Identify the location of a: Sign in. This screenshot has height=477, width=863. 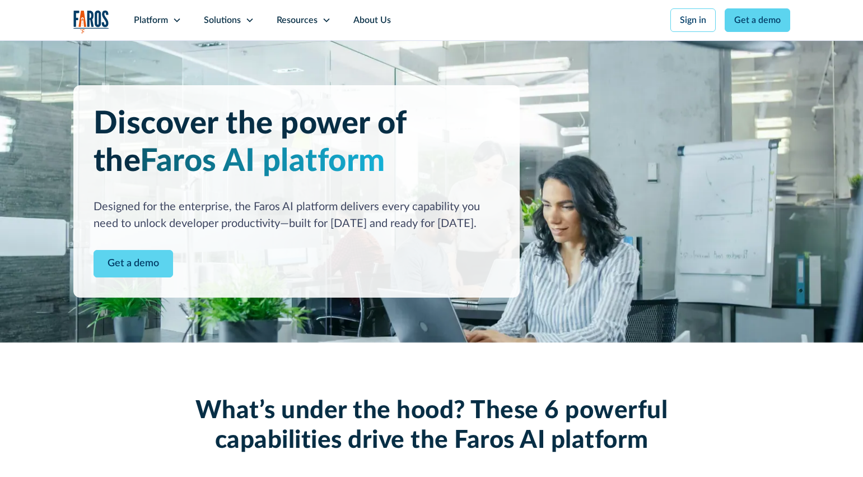
(693, 20).